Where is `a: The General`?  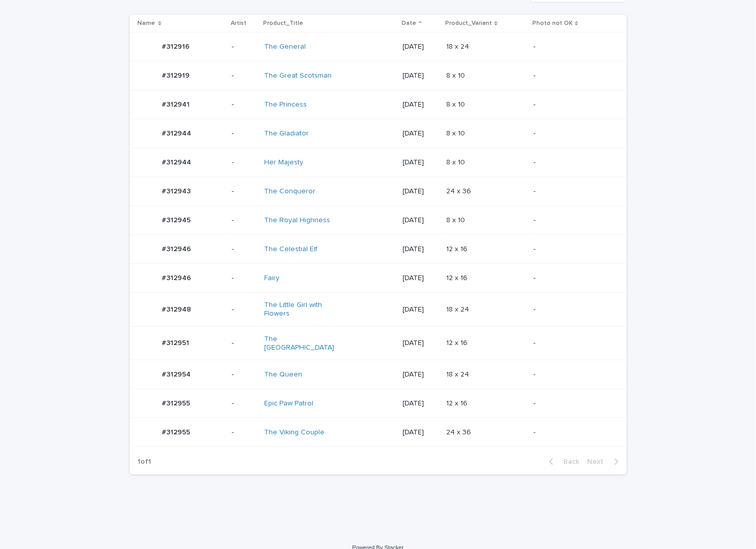 a: The General is located at coordinates (285, 46).